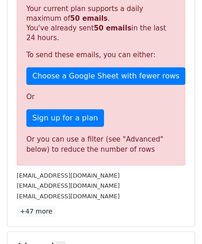 This screenshot has height=244, width=202. Describe the element at coordinates (101, 55) in the screenshot. I see `p: To send these emails, you can either:` at that location.